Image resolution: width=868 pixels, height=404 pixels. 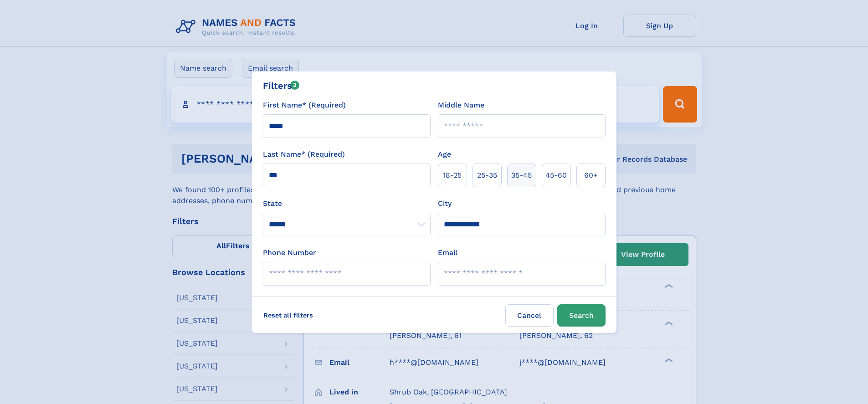 What do you see at coordinates (346, 204) in the screenshot?
I see `label: State` at bounding box center [346, 204].